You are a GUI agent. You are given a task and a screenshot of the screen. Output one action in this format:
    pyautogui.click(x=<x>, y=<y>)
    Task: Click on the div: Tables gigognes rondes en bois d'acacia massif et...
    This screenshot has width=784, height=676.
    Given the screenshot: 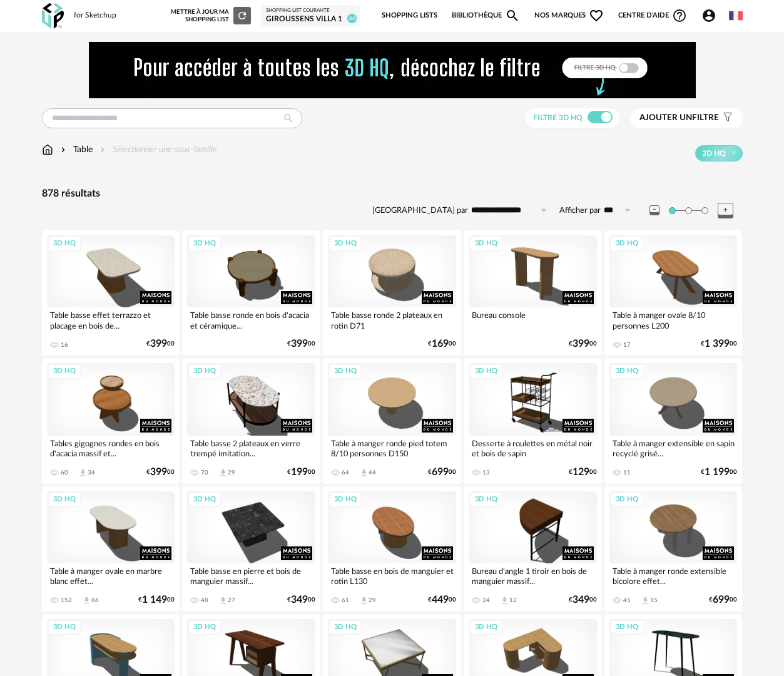 What is the action you would take?
    pyautogui.click(x=110, y=448)
    